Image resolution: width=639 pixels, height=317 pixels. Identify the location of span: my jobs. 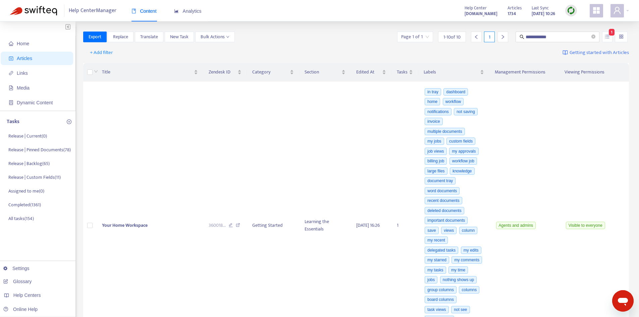
(434, 141).